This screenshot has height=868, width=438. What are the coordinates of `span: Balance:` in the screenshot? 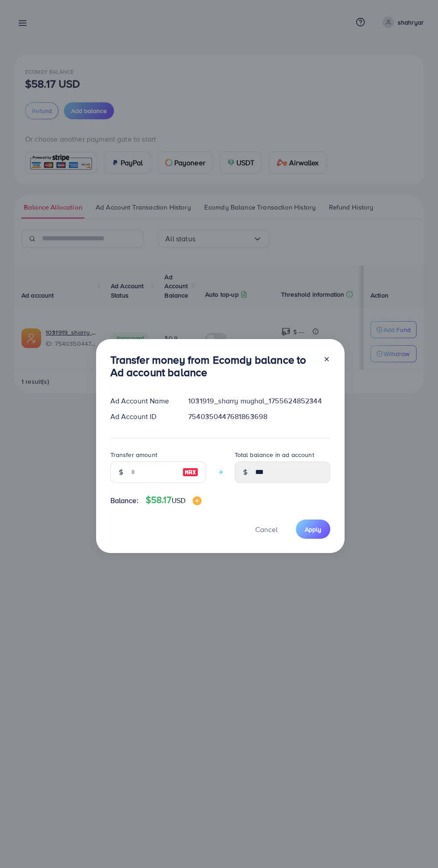 It's located at (124, 500).